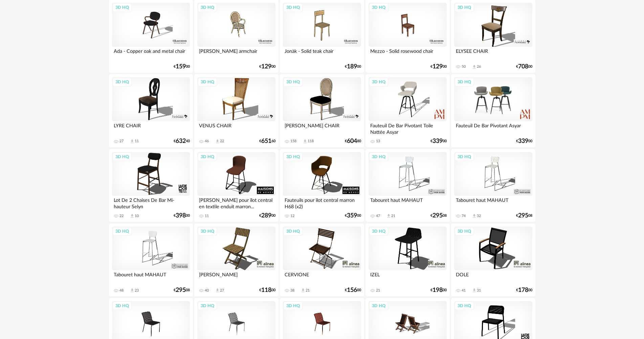 This screenshot has height=339, width=644. What do you see at coordinates (267, 141) in the screenshot?
I see `div: € 60` at bounding box center [267, 141].